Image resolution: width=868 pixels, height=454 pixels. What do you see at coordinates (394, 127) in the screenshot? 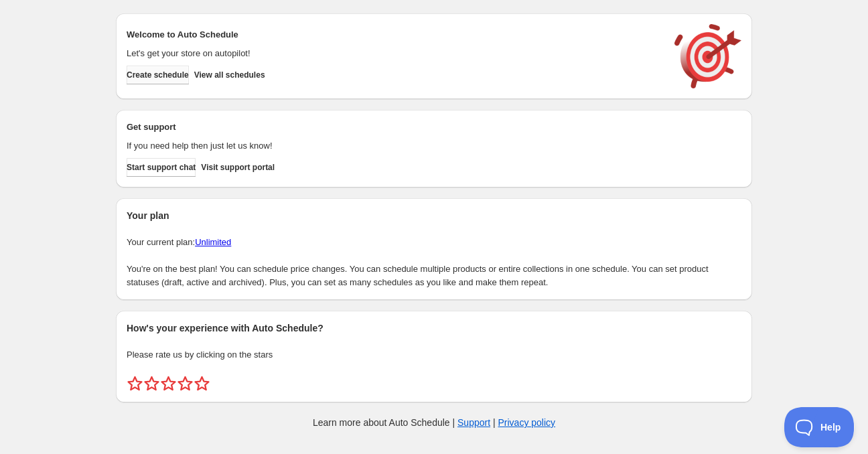
I see `h2: Get support` at bounding box center [394, 127].